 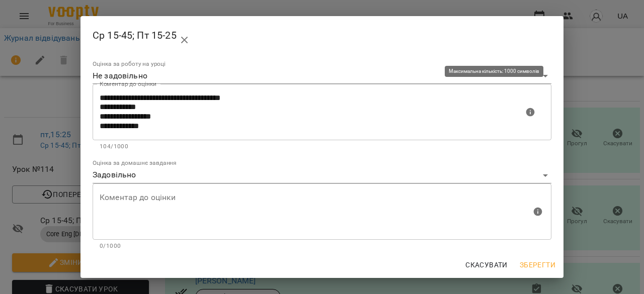 I want to click on p: 104/1000, so click(x=322, y=147).